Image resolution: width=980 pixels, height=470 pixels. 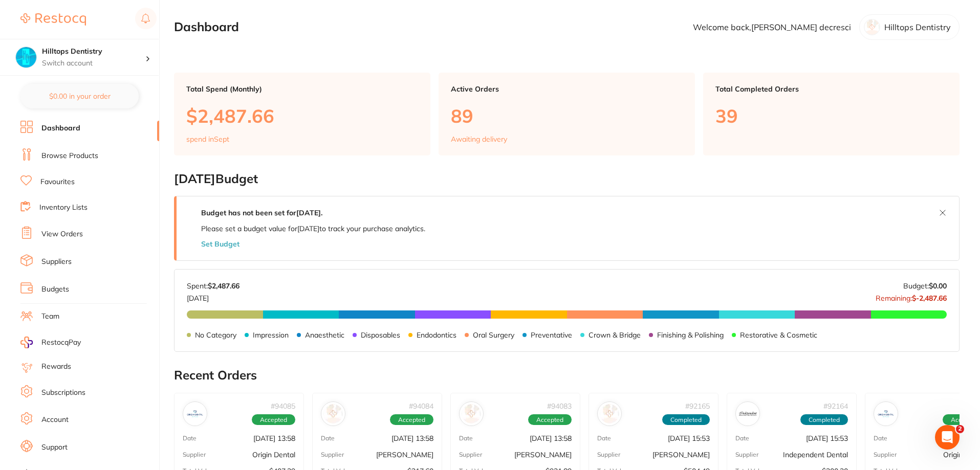 I want to click on p: Endodontics, so click(x=437, y=335).